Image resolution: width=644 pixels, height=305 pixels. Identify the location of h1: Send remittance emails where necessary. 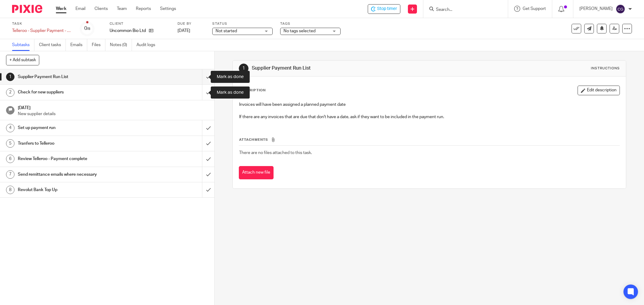
(78, 175).